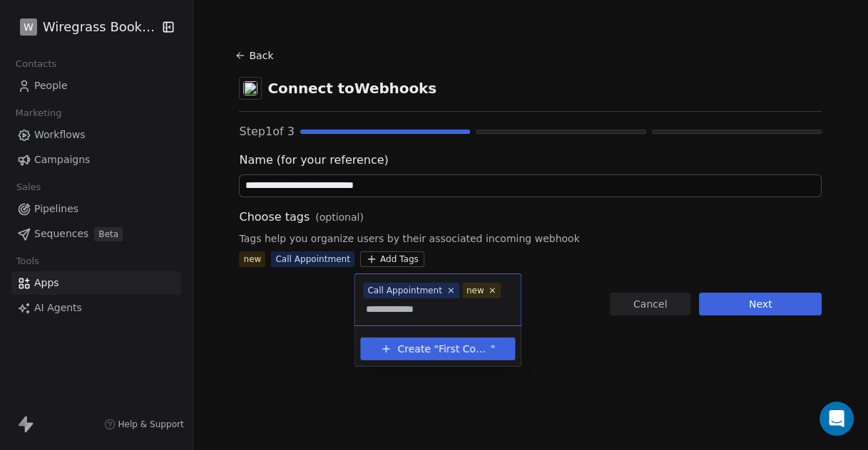 Image resolution: width=868 pixels, height=450 pixels. Describe the element at coordinates (437, 349) in the screenshot. I see `button: Create "First Contact"` at that location.